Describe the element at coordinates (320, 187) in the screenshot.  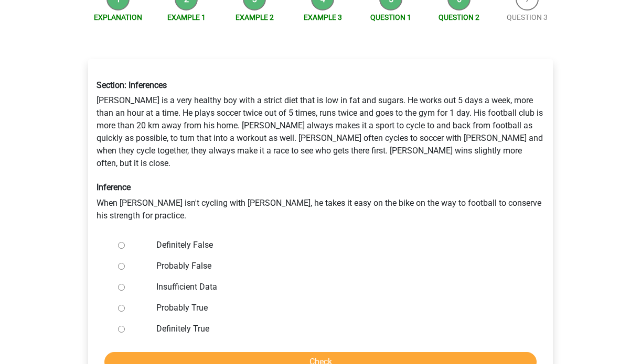
I see `h6: Inference` at that location.